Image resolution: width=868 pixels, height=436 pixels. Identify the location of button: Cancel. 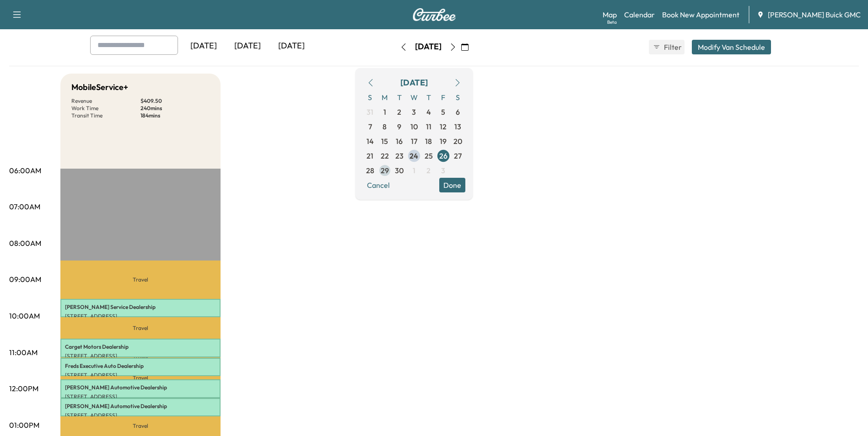
(379, 185).